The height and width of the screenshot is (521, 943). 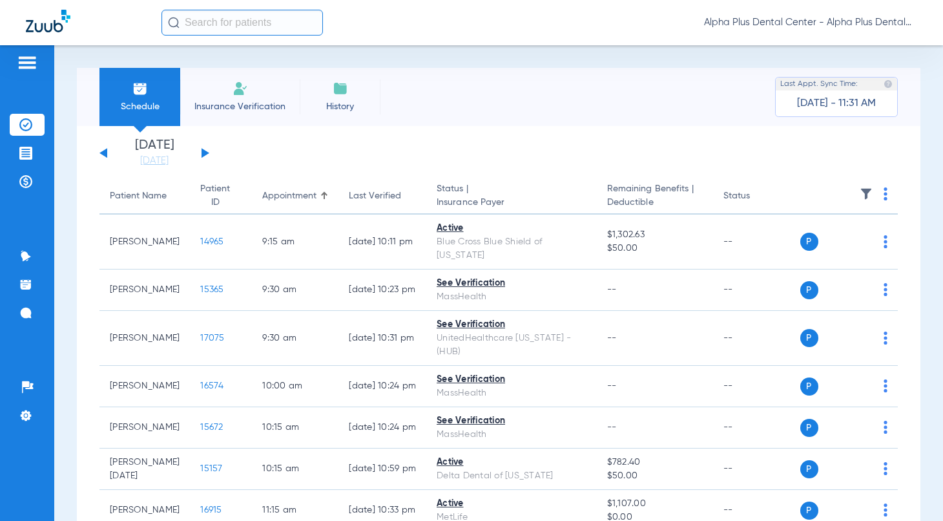 What do you see at coordinates (240, 89) in the screenshot?
I see `img: Manual Insurance Verification` at bounding box center [240, 89].